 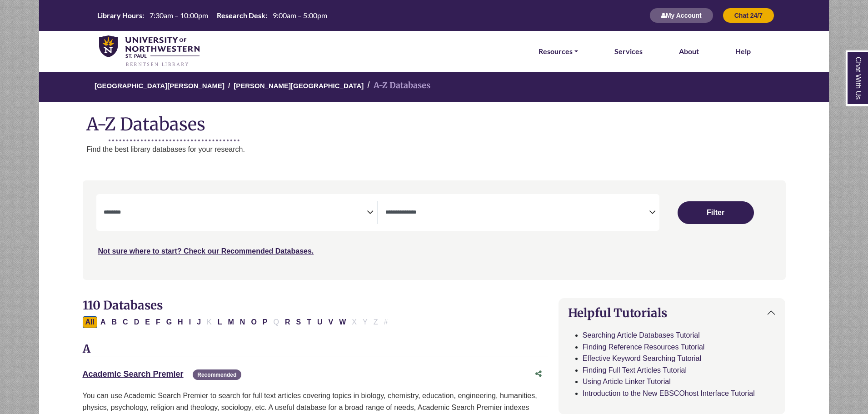 What do you see at coordinates (642, 358) in the screenshot?
I see `a: Effective Keyword Searching Tutorial` at bounding box center [642, 358].